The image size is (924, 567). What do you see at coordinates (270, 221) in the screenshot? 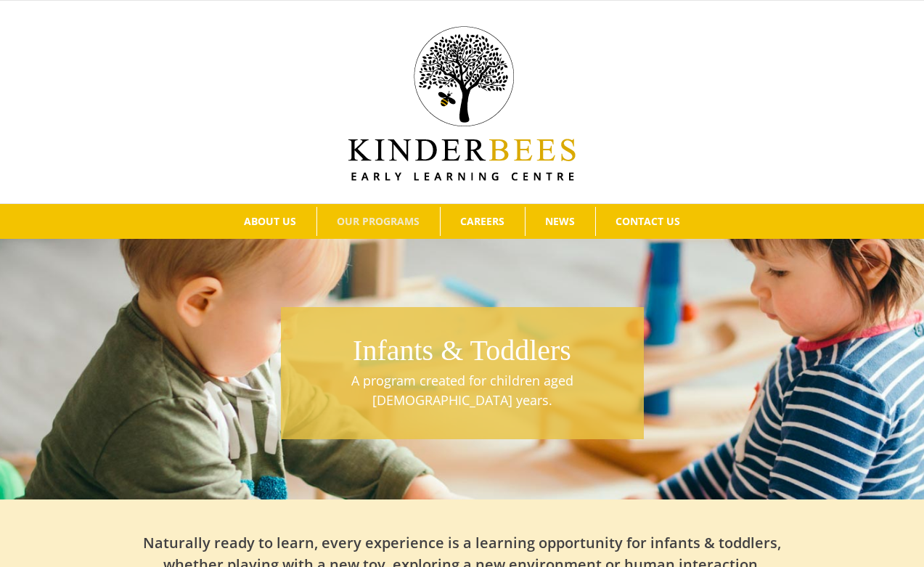
I see `span: ABOUT US` at bounding box center [270, 221].